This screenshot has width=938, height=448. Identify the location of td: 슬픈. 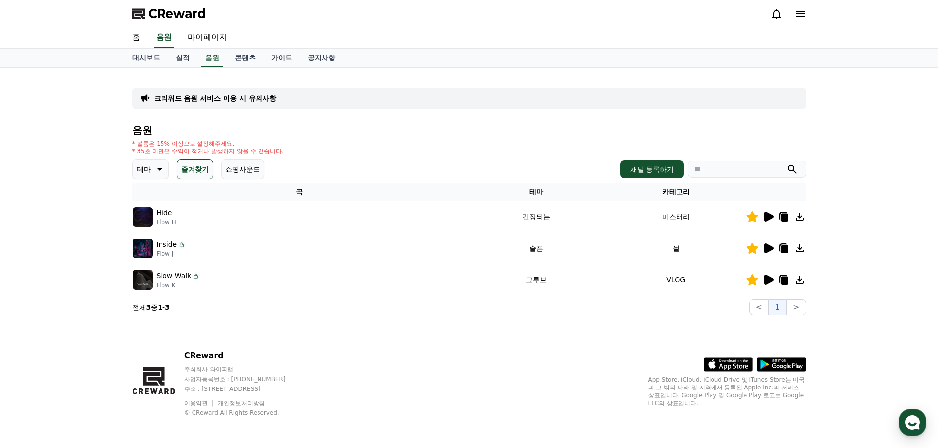
(536, 249).